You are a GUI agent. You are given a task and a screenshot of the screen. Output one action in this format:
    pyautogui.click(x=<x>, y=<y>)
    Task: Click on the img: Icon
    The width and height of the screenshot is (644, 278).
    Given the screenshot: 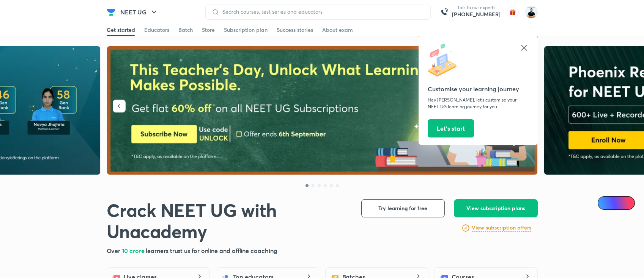 What is the action you would take?
    pyautogui.click(x=605, y=203)
    